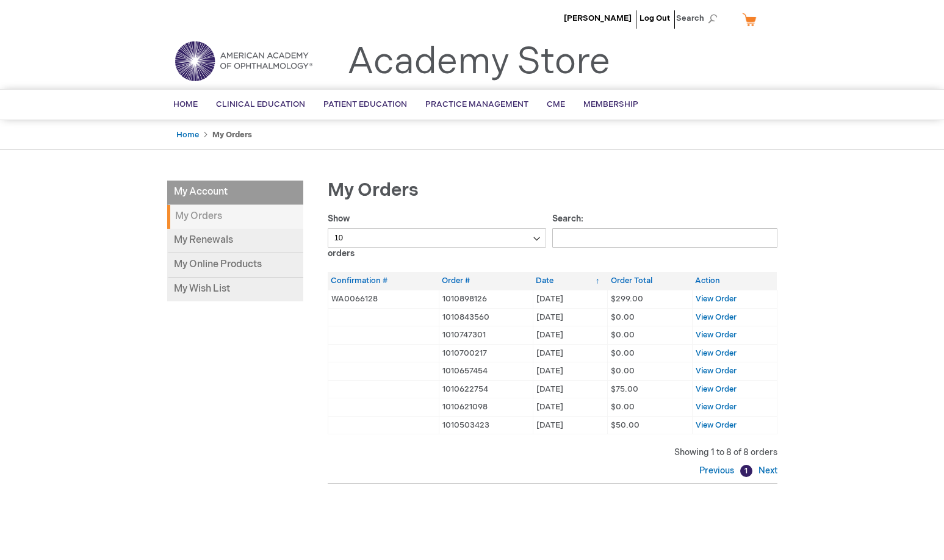 Image resolution: width=944 pixels, height=560 pixels. Describe the element at coordinates (570, 280) in the screenshot. I see `th: Date: activate to sort column ascending` at that location.